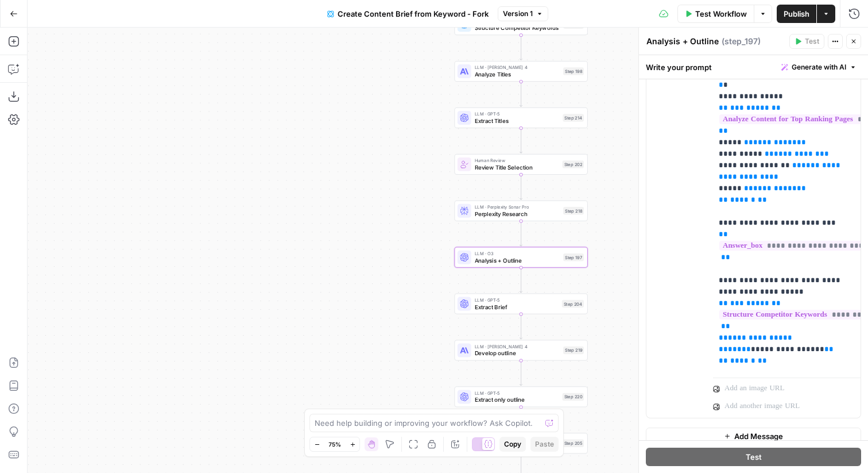 The width and height of the screenshot is (868, 473). I want to click on span: Copy, so click(512, 444).